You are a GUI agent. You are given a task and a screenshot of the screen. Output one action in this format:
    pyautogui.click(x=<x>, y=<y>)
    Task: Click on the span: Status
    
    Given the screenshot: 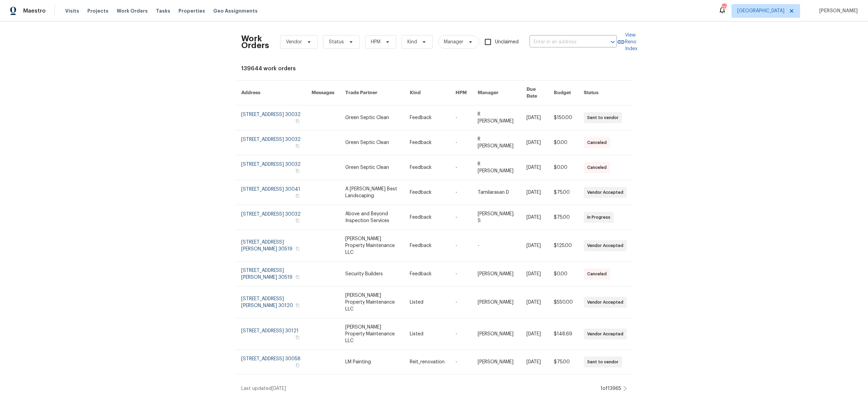 What is the action you would take?
    pyautogui.click(x=336, y=42)
    